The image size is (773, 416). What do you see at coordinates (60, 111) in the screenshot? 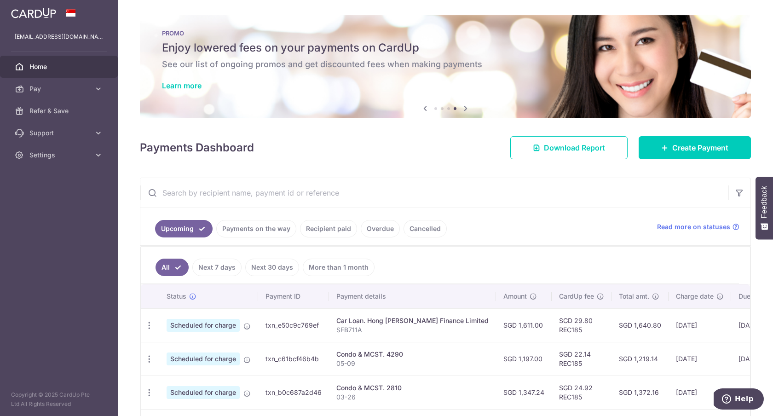
I see `span: Refer & Save` at bounding box center [60, 111].